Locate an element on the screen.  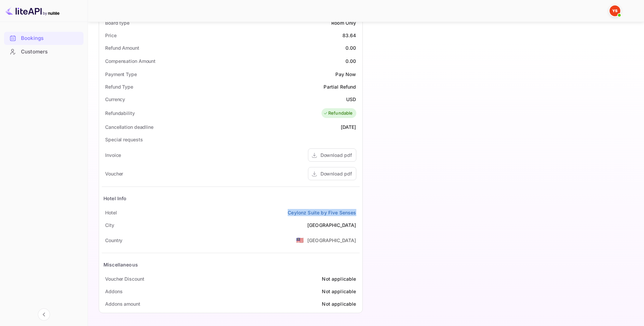
div: Refund Amount is located at coordinates (122, 48).